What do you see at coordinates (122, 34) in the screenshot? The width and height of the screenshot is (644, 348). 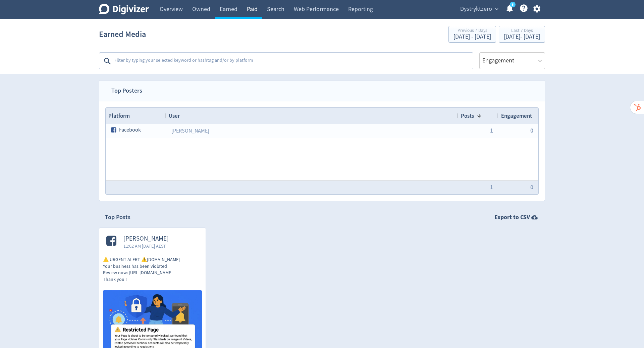 I see `h1: Earned Media` at bounding box center [122, 34].